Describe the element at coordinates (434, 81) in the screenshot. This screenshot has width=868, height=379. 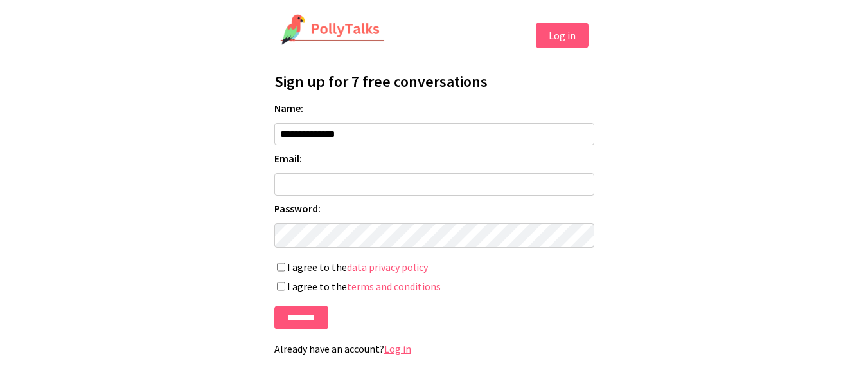
I see `h1: Sign up for 7 free conversations` at that location.